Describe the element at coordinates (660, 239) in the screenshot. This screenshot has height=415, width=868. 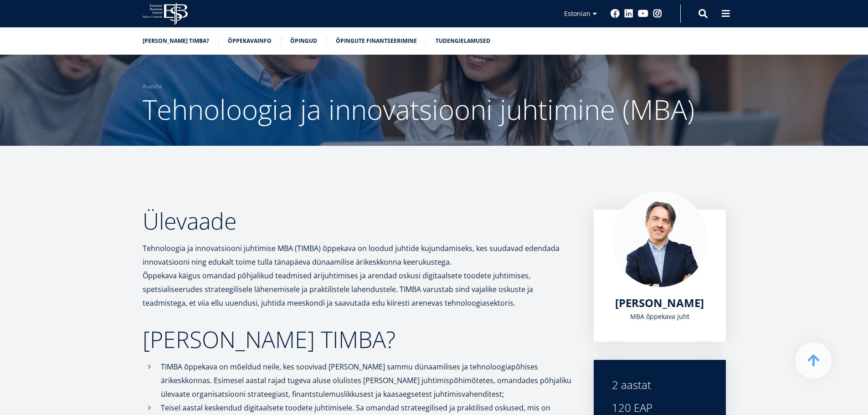
I see `img: Marko Rillo` at that location.